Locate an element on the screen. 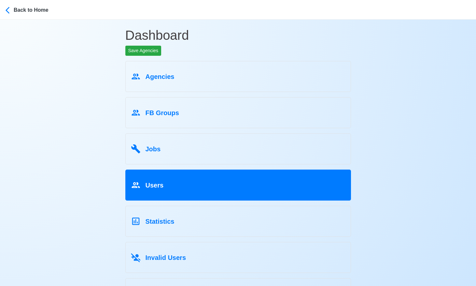  div: Back to Home is located at coordinates (38, 9).